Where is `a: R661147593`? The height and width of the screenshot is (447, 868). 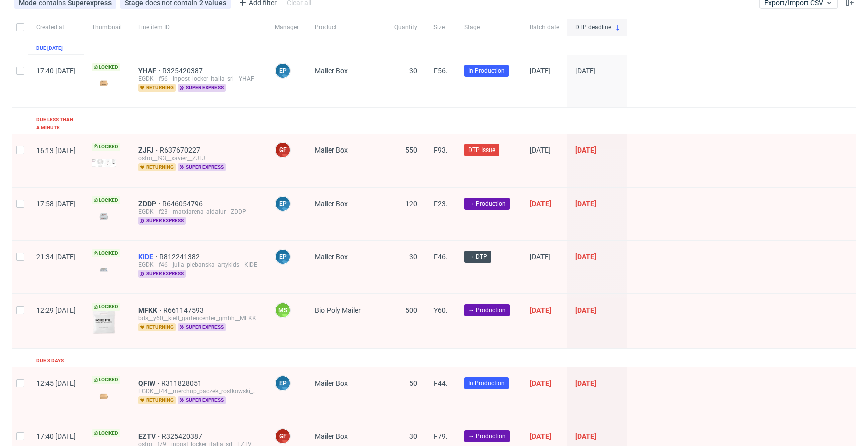
a: R661147593 is located at coordinates (185, 310).